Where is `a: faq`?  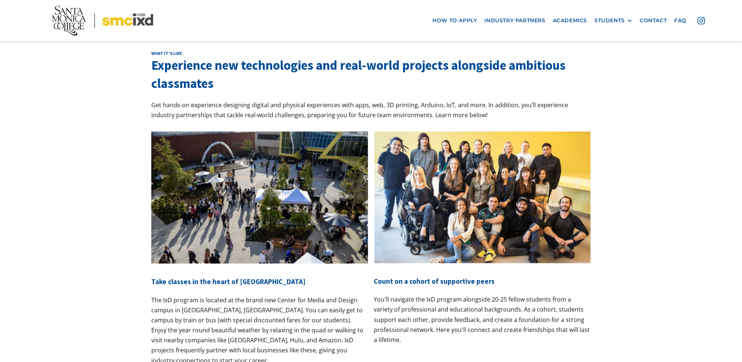 a: faq is located at coordinates (680, 20).